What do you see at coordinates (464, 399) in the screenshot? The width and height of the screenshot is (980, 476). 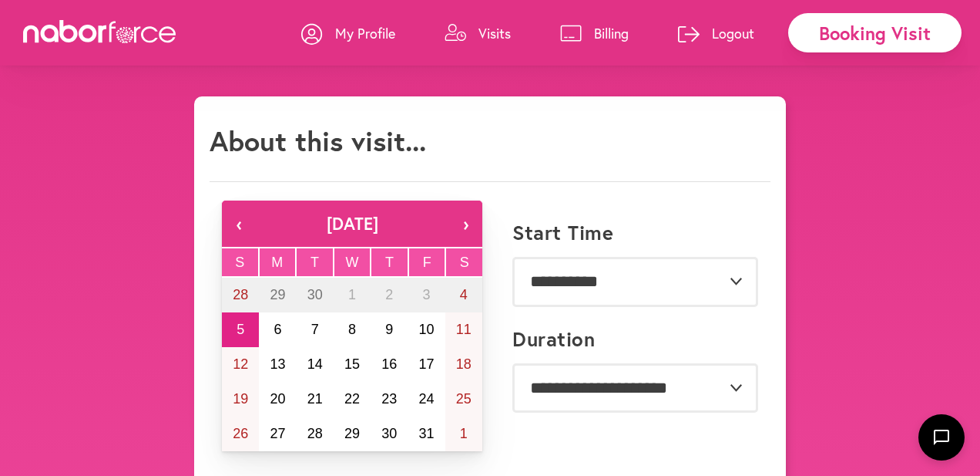 I see `button: October 25, 2025` at bounding box center [464, 399].